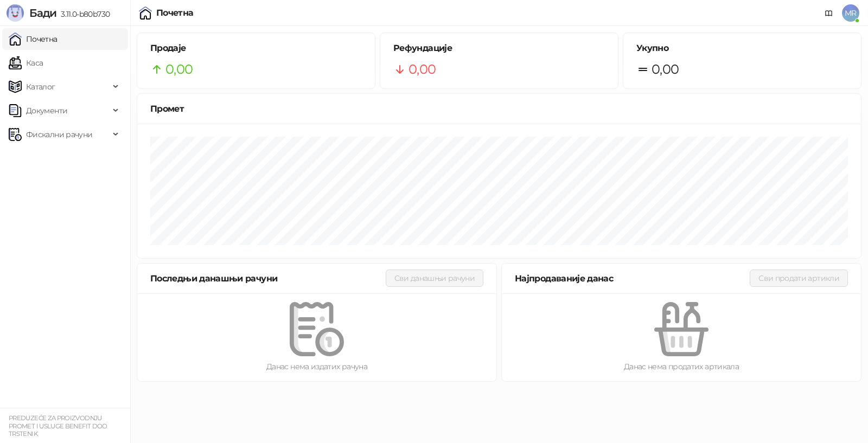  What do you see at coordinates (742, 49) in the screenshot?
I see `h5: Укупно` at bounding box center [742, 49].